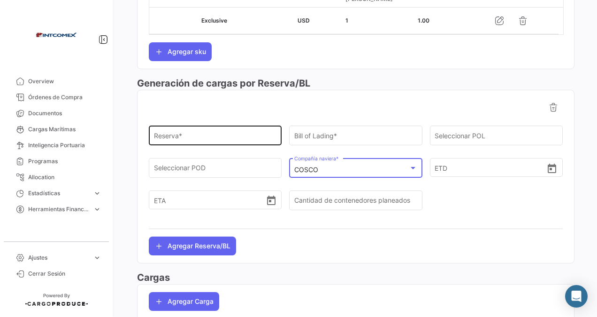 This screenshot has width=597, height=317. I want to click on span: 1, so click(347, 20).